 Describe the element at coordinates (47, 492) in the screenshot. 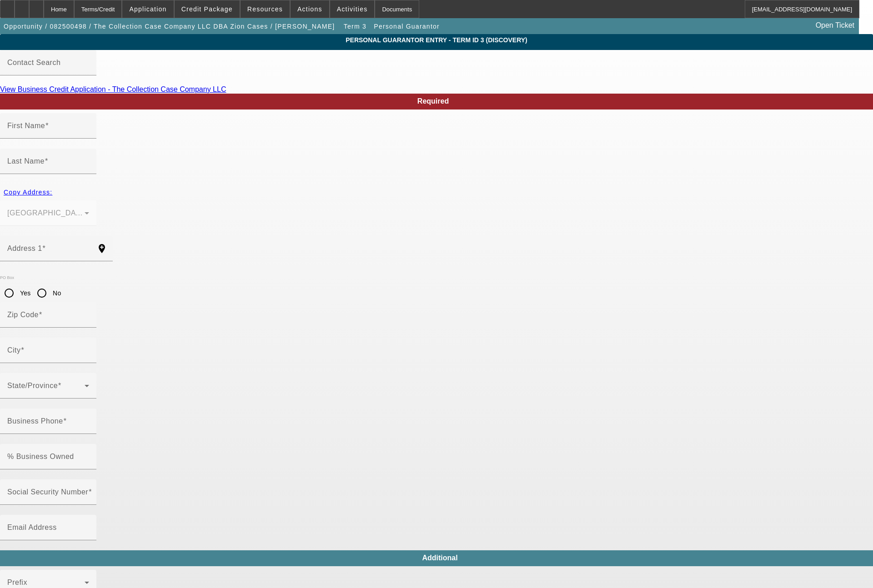

I see `mat-label: Social Security Number` at that location.